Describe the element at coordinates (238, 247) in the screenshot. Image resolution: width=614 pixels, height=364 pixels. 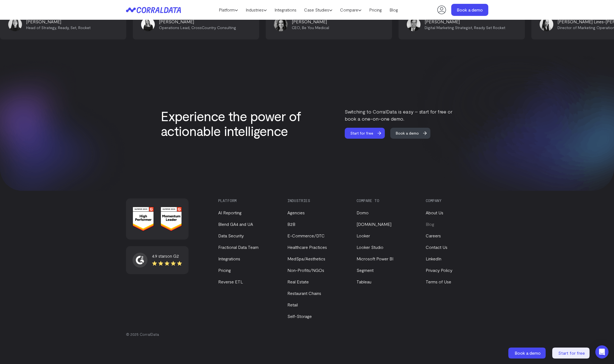
I see `a: Fractional Data Team` at that location.